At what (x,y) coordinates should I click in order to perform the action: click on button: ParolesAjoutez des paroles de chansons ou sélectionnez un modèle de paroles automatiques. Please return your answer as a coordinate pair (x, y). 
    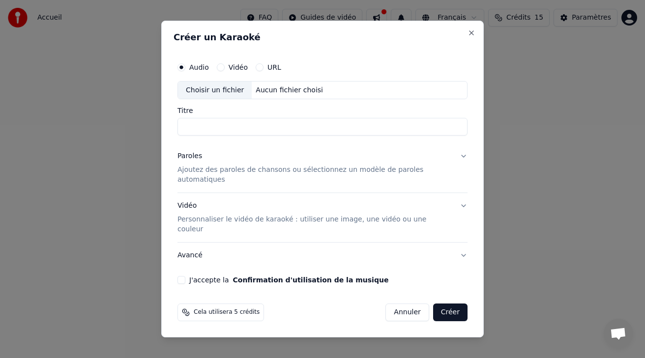
    Looking at the image, I should click on (322, 169).